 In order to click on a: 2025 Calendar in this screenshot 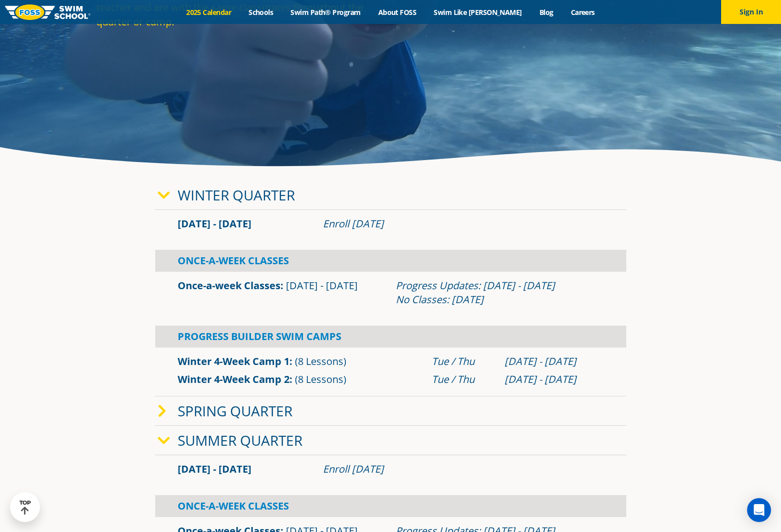, I will do `click(209, 12)`.